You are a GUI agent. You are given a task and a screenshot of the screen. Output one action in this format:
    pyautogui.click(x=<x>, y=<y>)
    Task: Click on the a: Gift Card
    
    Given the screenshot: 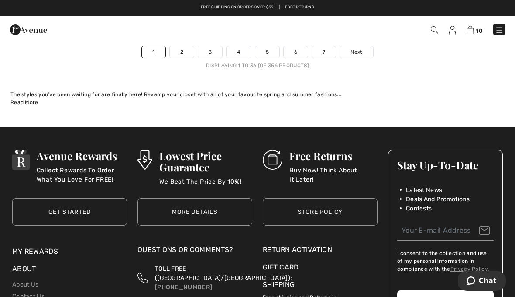 What is the action you would take?
    pyautogui.click(x=320, y=267)
    